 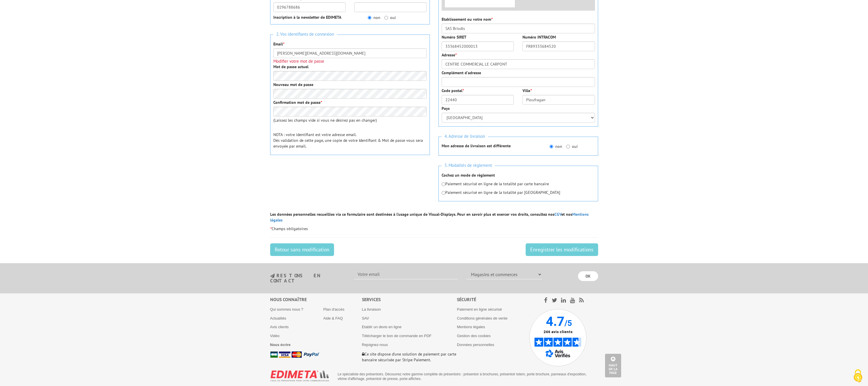 What do you see at coordinates (350, 120) in the screenshot?
I see `p: (Laissez les champs vide si vous ne désirez pas en changer)` at bounding box center [350, 120].